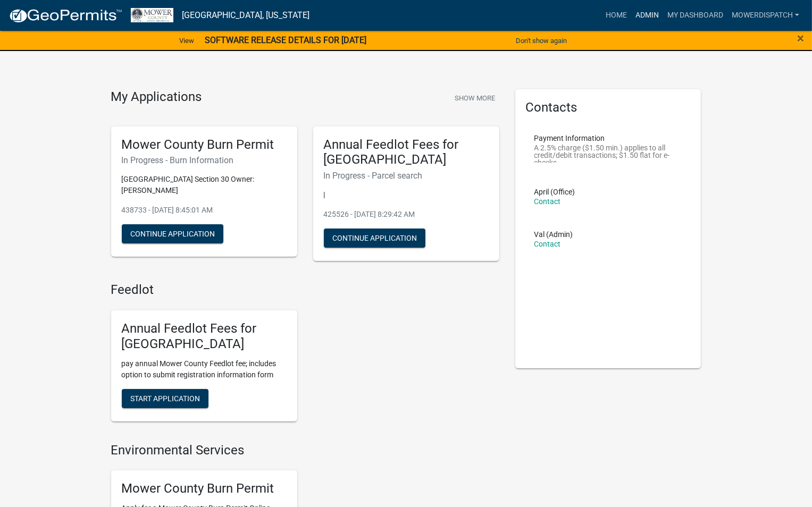 This screenshot has height=507, width=812. What do you see at coordinates (554, 234) in the screenshot?
I see `p: Val (Admin)` at bounding box center [554, 234].